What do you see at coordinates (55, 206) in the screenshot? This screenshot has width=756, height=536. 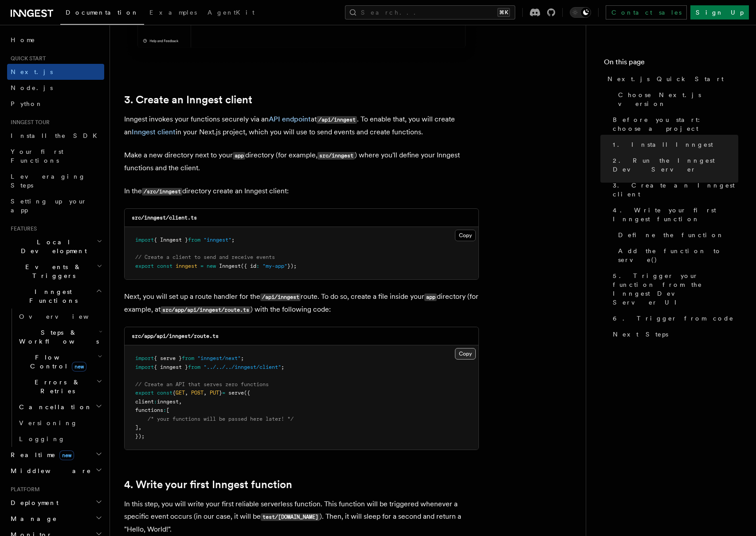 I see `a: Setting up your app` at bounding box center [55, 206].